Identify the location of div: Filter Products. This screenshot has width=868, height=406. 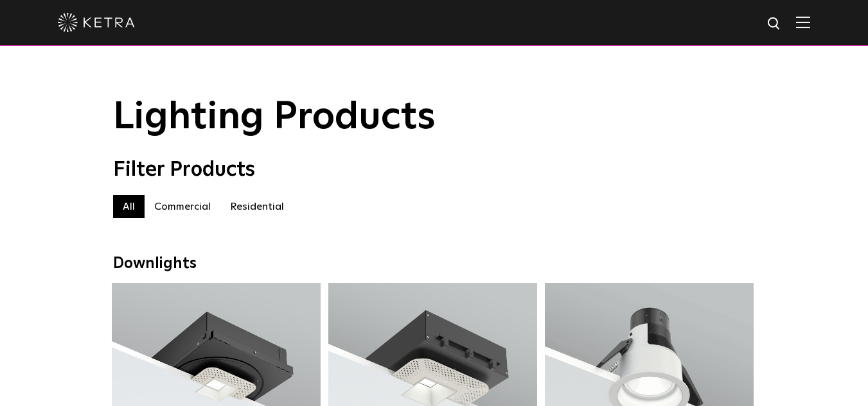
(434, 170).